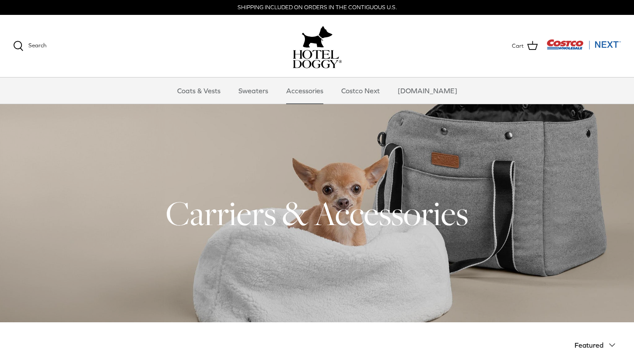 The width and height of the screenshot is (634, 356). I want to click on h1: Carriers & Accessories, so click(317, 213).